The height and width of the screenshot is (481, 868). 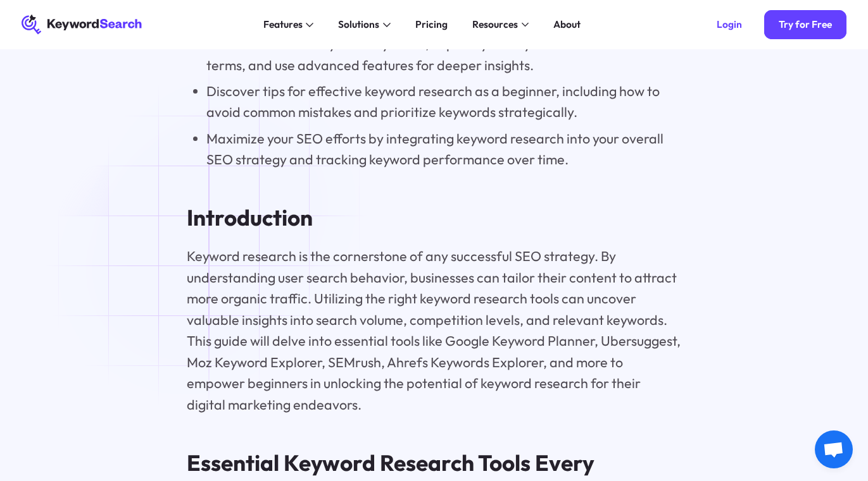 I want to click on div: About, so click(x=566, y=24).